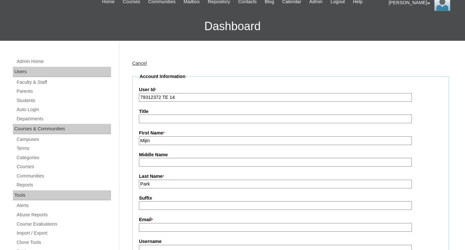  I want to click on a: Alerts, so click(63, 205).